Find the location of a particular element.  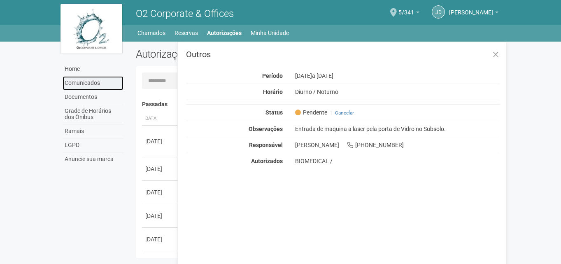

div: Entrada de maquina a laser pela porta de Vidro no Subsolo. is located at coordinates (398, 129).